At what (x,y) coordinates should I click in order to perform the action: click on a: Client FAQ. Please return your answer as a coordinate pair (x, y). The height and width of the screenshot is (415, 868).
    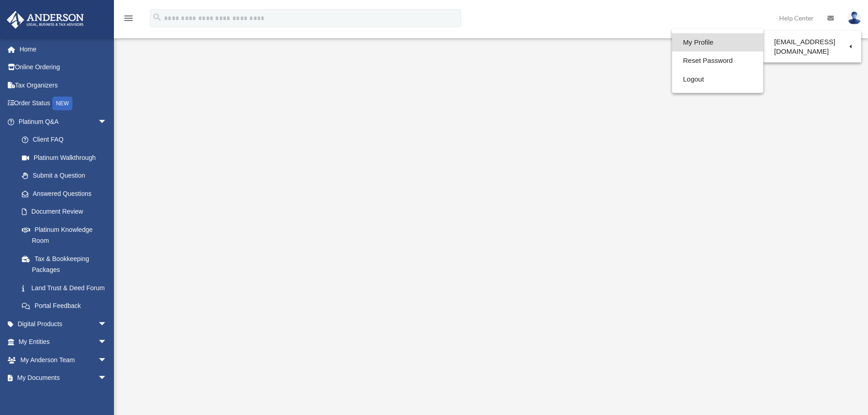
    Looking at the image, I should click on (66, 140).